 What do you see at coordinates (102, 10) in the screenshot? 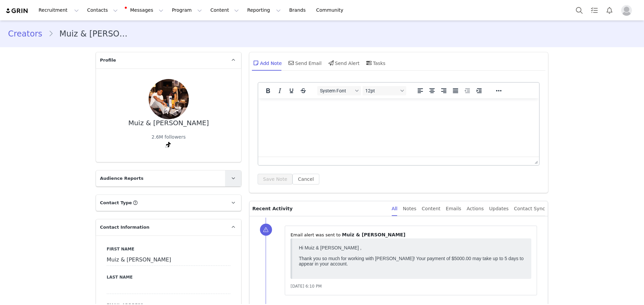
I see `button: Contacts` at bounding box center [102, 10].